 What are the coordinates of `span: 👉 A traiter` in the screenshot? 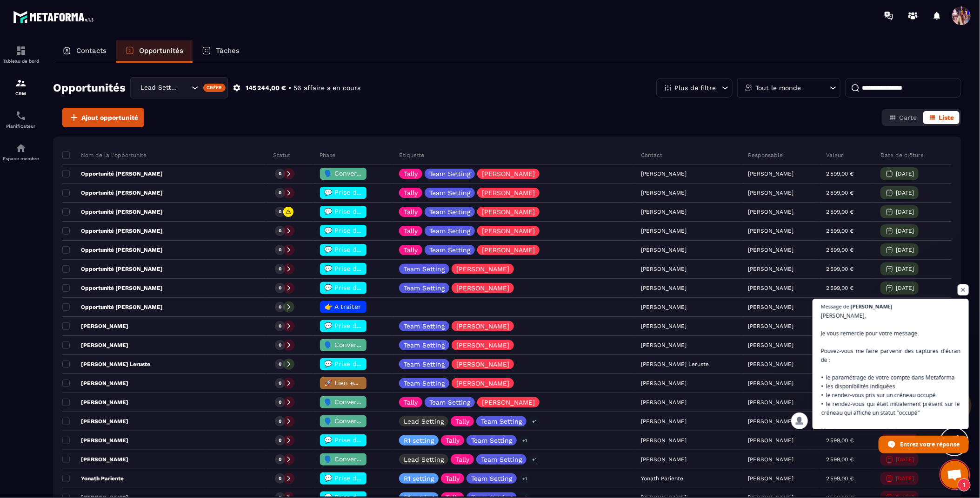 It's located at (343, 307).